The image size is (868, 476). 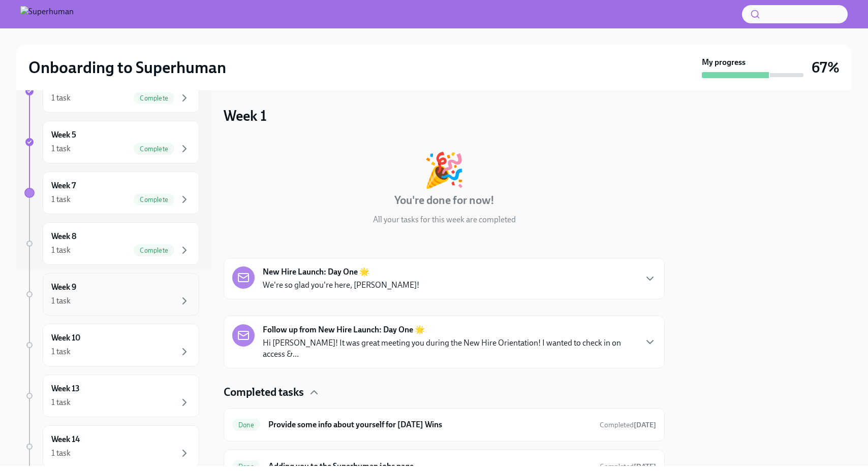 What do you see at coordinates (111, 142) in the screenshot?
I see `a: Week 51 taskComplete` at bounding box center [111, 142].